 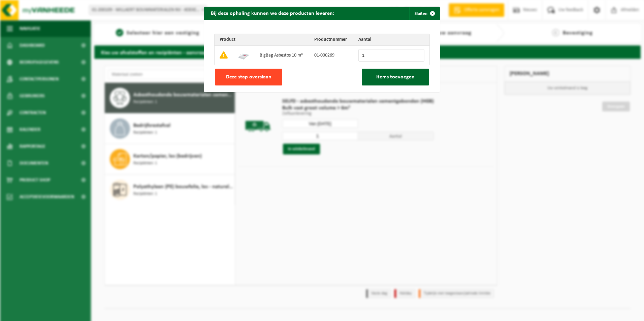 I want to click on button: Items toevoegen, so click(x=395, y=77).